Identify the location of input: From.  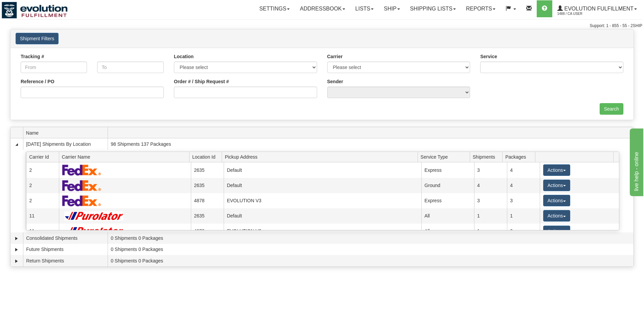
(54, 67).